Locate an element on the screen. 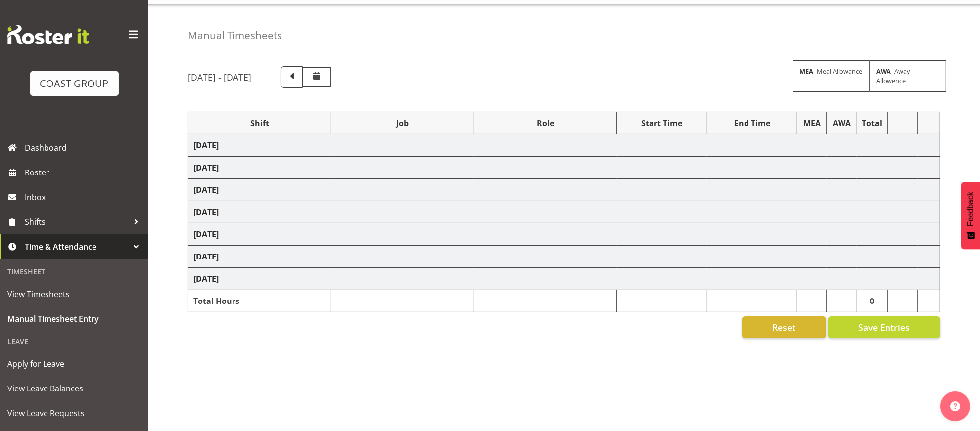 This screenshot has height=431, width=980. button: Reset is located at coordinates (784, 328).